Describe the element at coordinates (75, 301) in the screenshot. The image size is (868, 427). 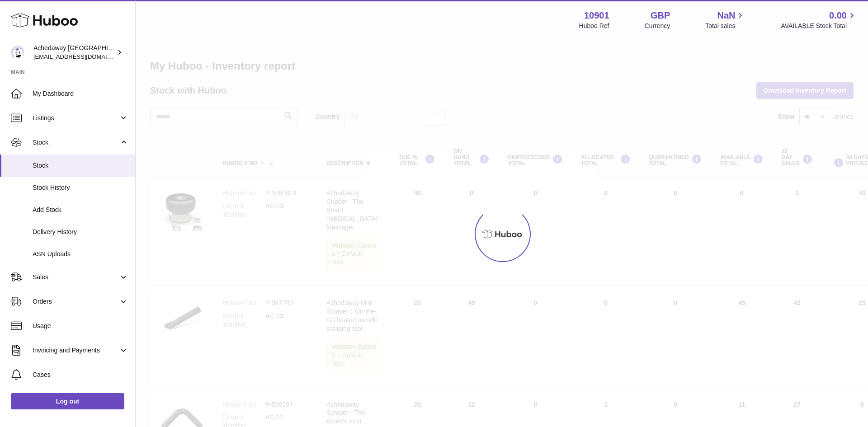
I see `span: Orders` at that location.